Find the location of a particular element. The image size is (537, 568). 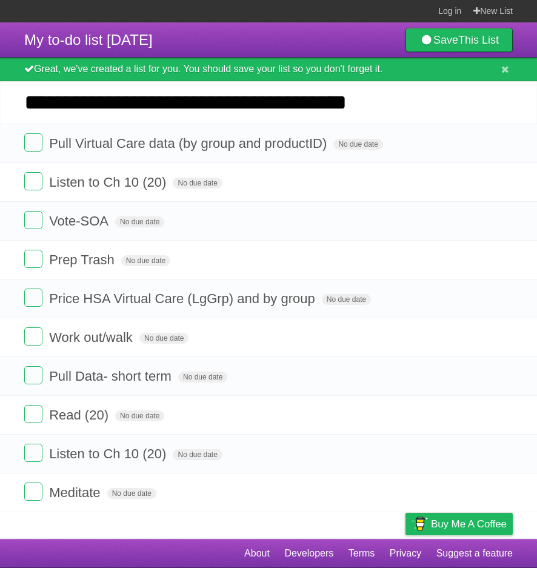

span: Meditate is located at coordinates (76, 492).